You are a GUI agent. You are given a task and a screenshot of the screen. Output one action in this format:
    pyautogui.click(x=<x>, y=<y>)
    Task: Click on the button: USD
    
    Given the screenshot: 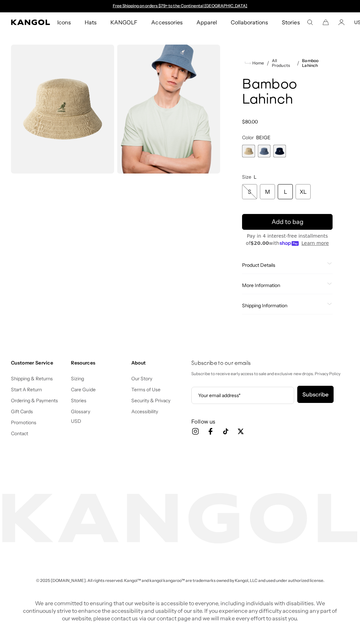 What is the action you would take?
    pyautogui.click(x=76, y=421)
    